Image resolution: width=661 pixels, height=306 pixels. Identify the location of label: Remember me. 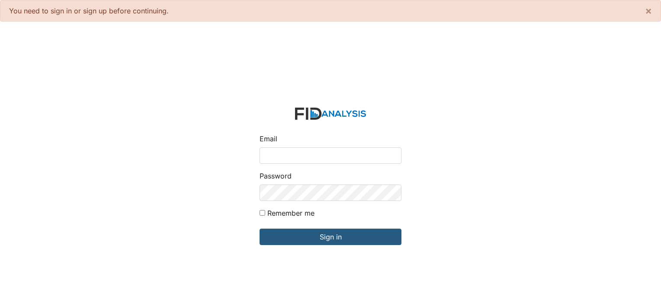
(291, 213).